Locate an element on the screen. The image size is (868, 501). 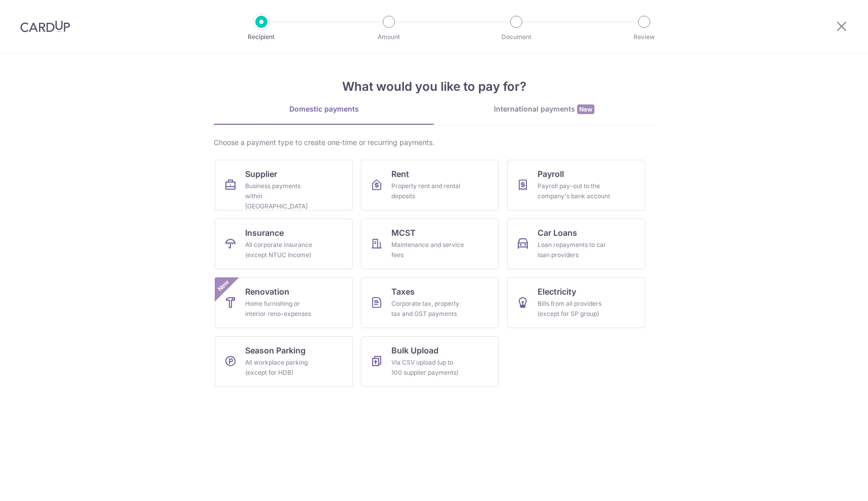
a: MCSTMaintenance and service fees is located at coordinates (430, 244).